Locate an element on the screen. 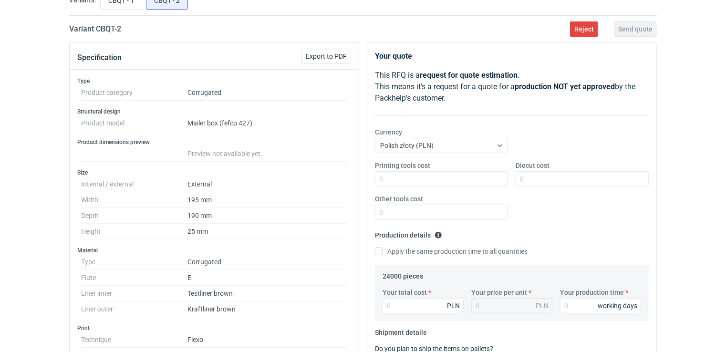 The width and height of the screenshot is (726, 352). dd: External is located at coordinates (267, 184).